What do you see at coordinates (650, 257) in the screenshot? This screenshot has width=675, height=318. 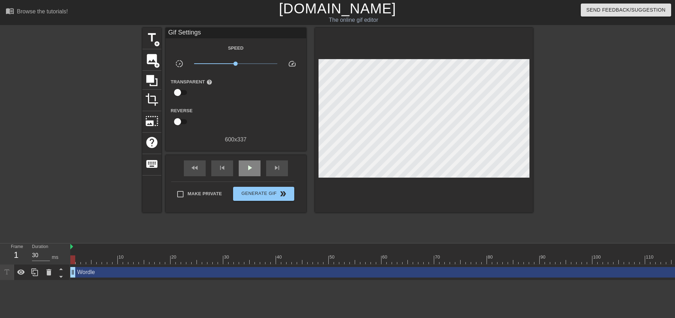 I see `div: 110` at bounding box center [650, 257].